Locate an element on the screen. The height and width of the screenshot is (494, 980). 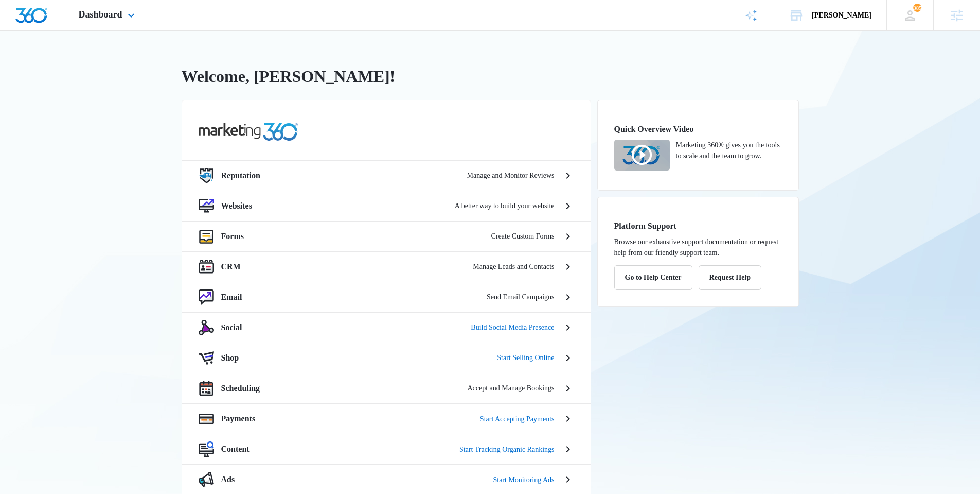
h2: Quick Overview Video is located at coordinates (698, 129).